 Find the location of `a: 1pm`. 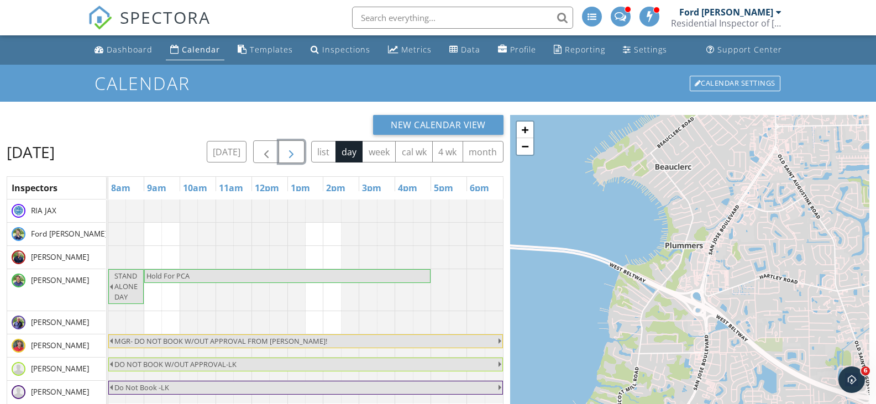

a: 1pm is located at coordinates (300, 188).